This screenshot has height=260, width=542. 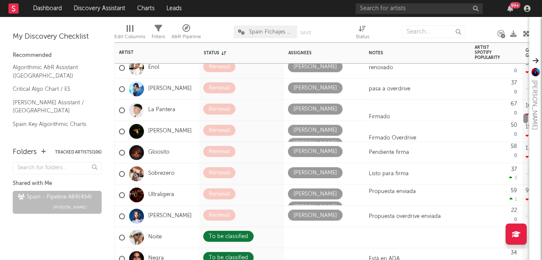 I want to click on button: 99+, so click(x=510, y=8).